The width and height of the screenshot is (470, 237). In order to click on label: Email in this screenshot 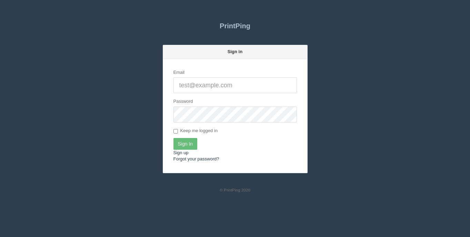, I will do `click(179, 72)`.